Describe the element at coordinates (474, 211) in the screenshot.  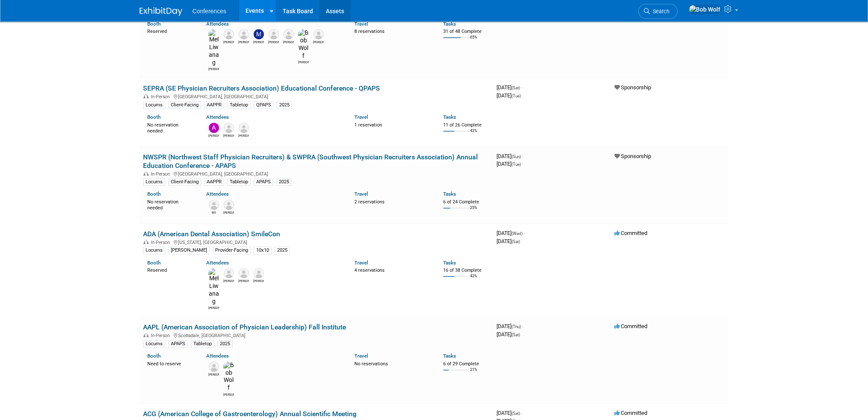
I see `td: 25%` at that location.